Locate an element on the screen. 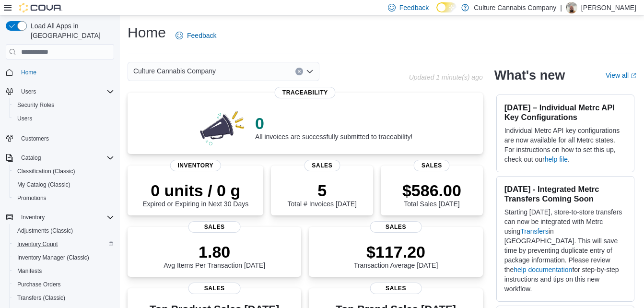 The image size is (644, 308). button: Home is located at coordinates (60, 72).